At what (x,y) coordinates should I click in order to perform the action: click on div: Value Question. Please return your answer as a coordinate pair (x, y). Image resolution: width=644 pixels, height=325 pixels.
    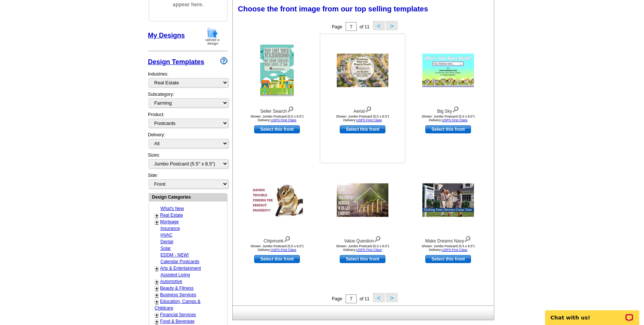
    Looking at the image, I should click on (363, 240).